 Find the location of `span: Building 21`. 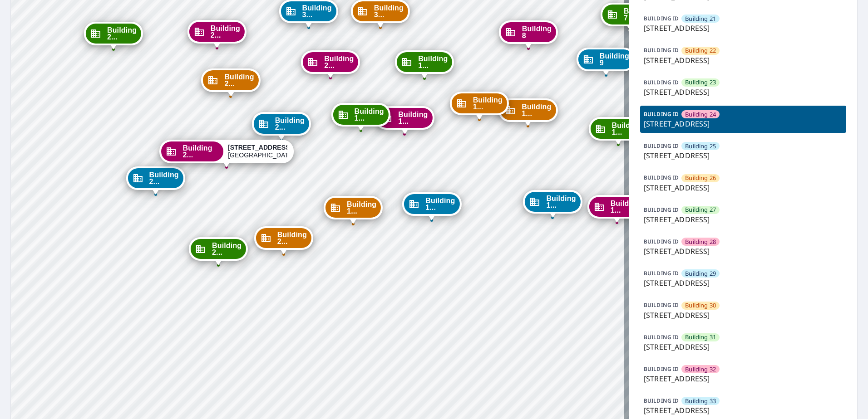

span: Building 21 is located at coordinates (700, 19).